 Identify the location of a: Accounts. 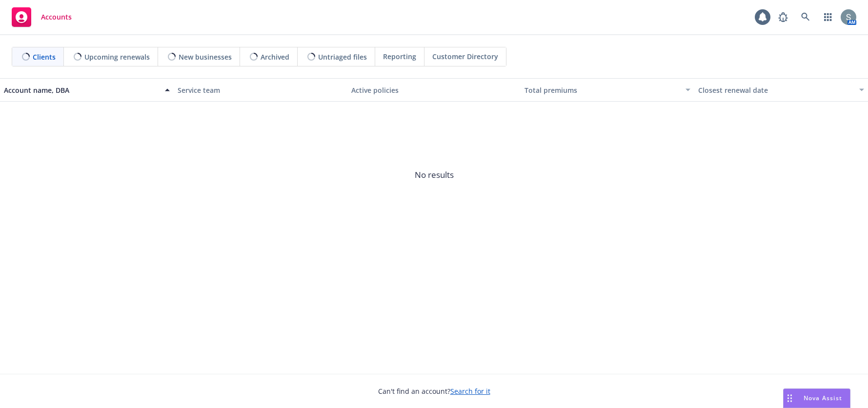
(41, 17).